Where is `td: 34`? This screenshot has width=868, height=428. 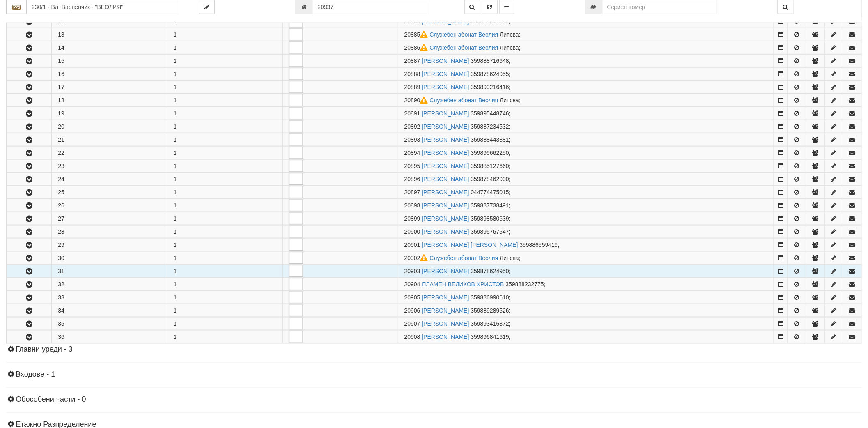 td: 34 is located at coordinates (109, 310).